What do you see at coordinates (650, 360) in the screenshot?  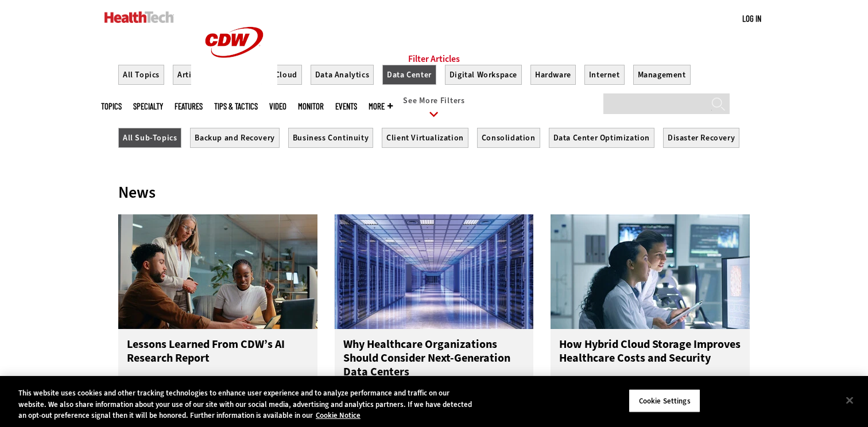 I see `h3: How Hybrid Cloud Storage Improves Healthcare Costs and Security` at bounding box center [650, 360].